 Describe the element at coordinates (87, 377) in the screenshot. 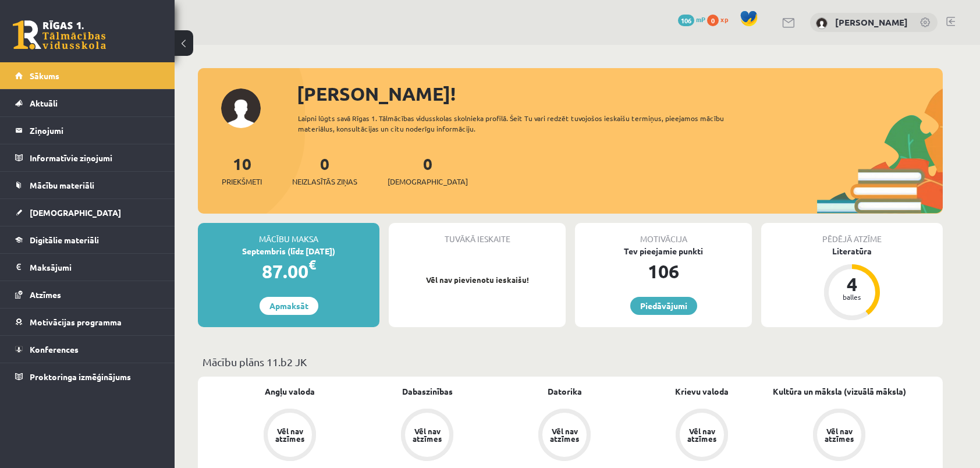

I see `a: Proktoringa izmēģinājums` at that location.